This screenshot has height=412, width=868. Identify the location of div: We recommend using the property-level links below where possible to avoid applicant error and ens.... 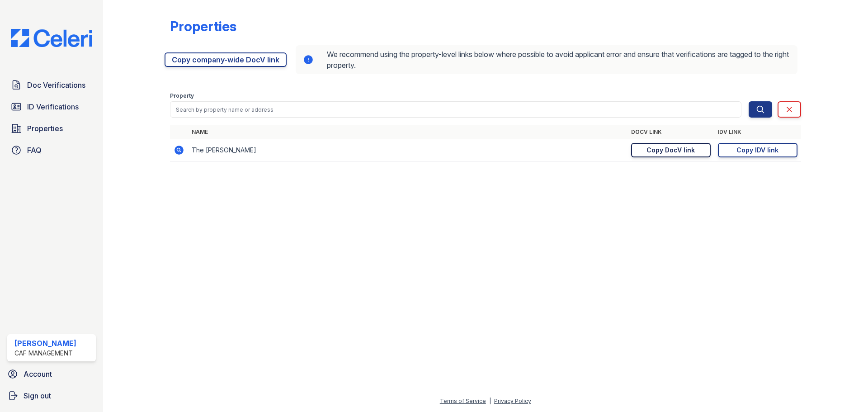
(547, 60).